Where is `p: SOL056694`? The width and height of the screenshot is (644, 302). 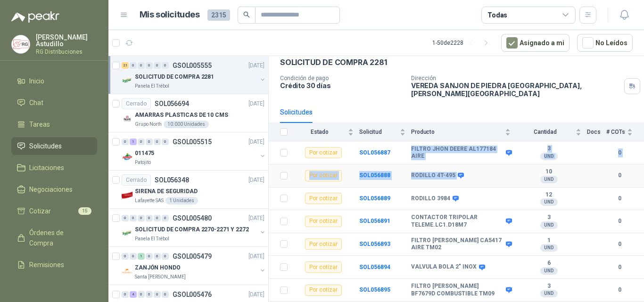
p: SOL056694 is located at coordinates (172, 104).